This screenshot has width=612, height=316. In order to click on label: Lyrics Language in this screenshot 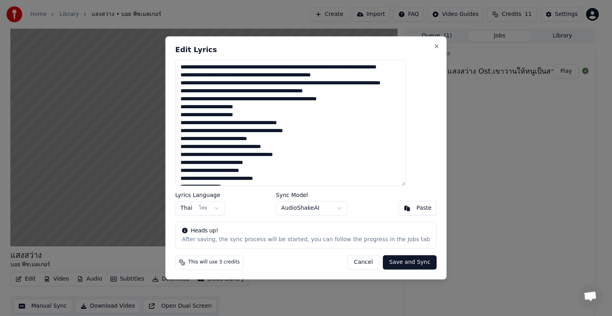, I will do `click(200, 196)`.